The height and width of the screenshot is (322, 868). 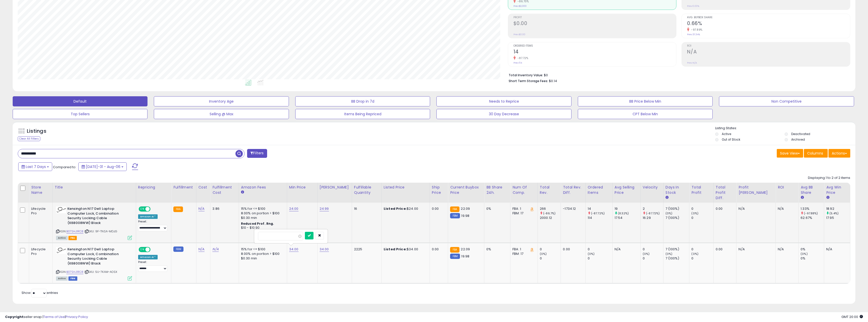 I want to click on span: 2025-08-14 20:00 GMT, so click(x=852, y=317).